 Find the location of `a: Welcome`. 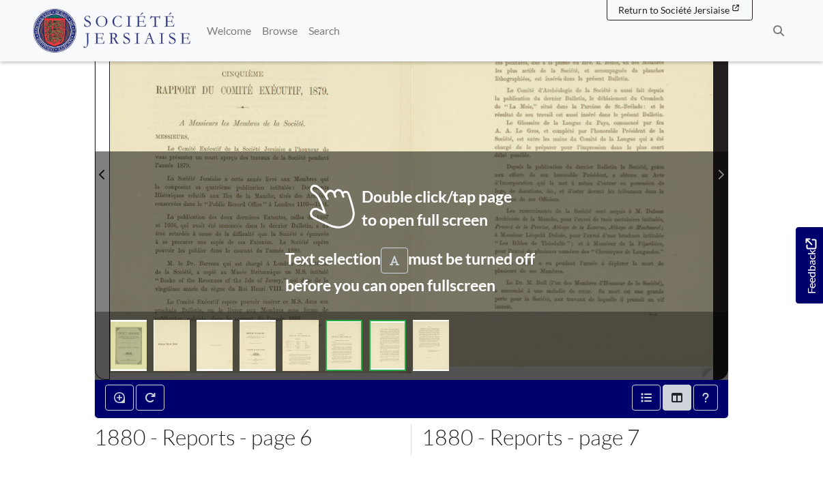

a: Welcome is located at coordinates (229, 31).